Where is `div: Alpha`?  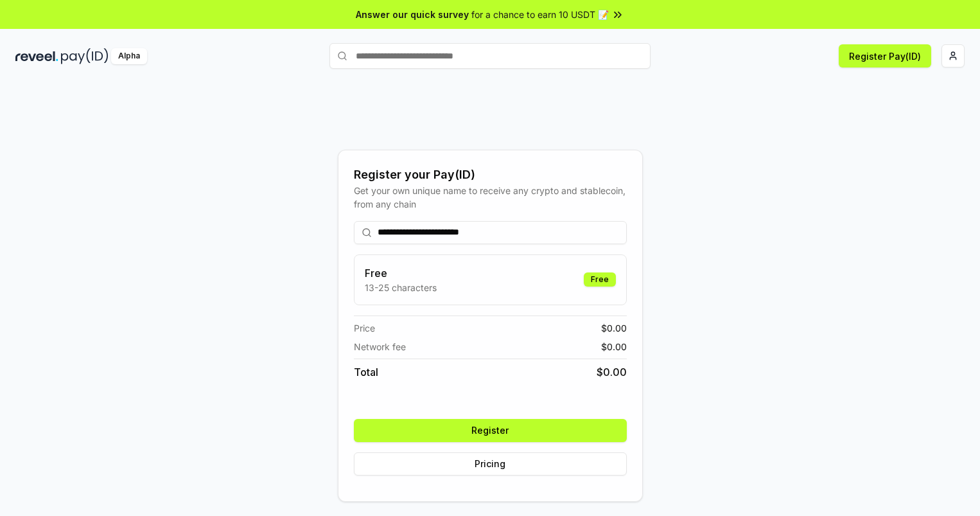 div: Alpha is located at coordinates (129, 56).